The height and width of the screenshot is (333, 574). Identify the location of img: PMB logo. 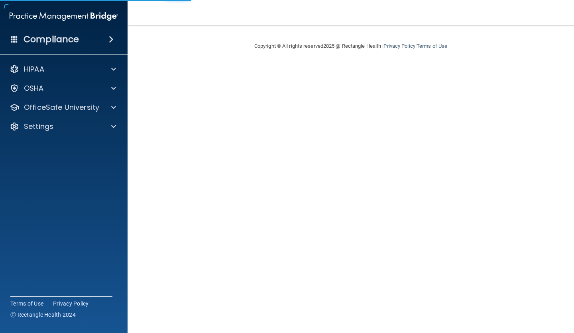
(64, 16).